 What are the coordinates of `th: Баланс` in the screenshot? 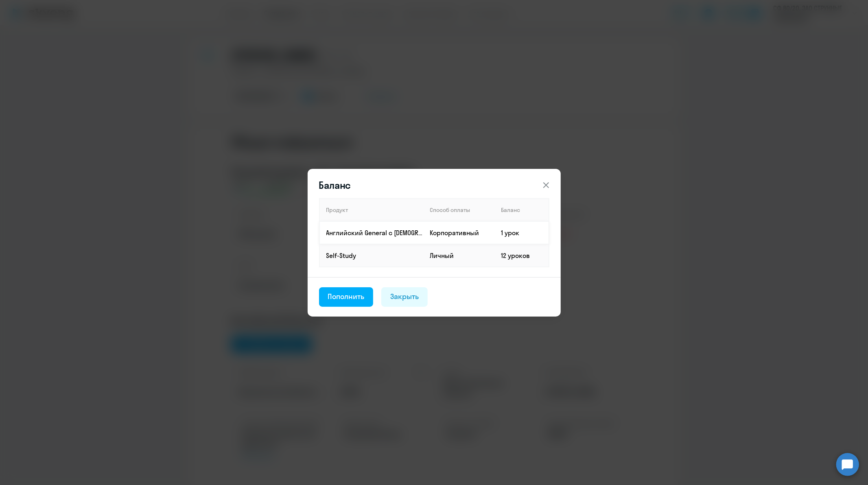 It's located at (522, 210).